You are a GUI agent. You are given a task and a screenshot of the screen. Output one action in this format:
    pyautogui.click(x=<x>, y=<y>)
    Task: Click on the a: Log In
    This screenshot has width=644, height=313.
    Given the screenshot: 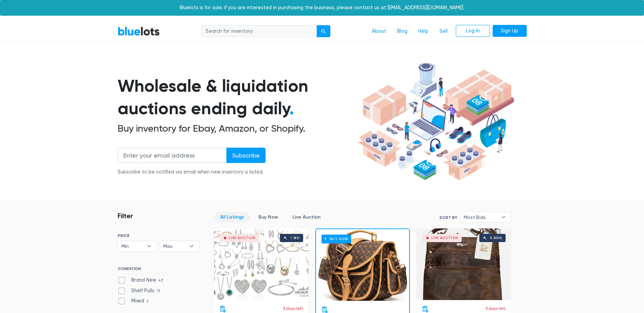 What is the action you would take?
    pyautogui.click(x=473, y=31)
    